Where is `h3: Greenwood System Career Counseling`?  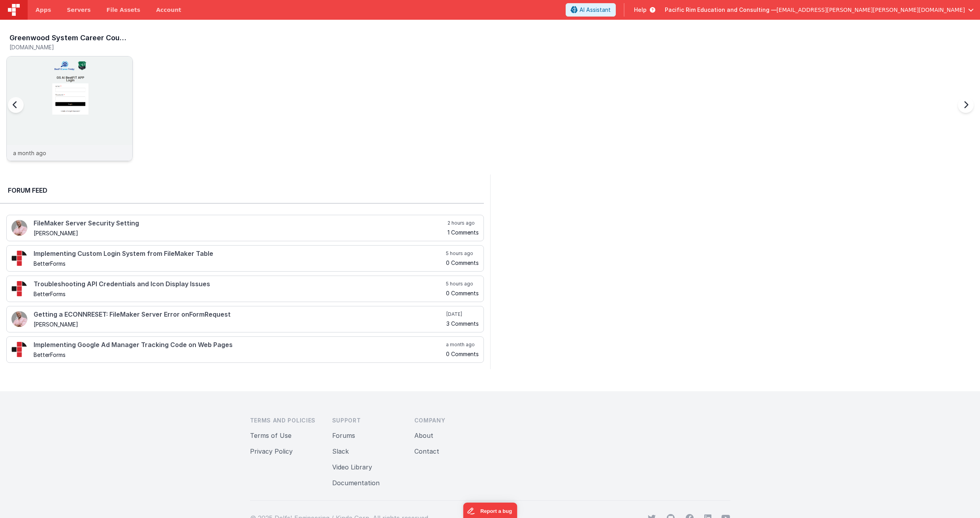
h3: Greenwood System Career Counseling is located at coordinates (70, 38).